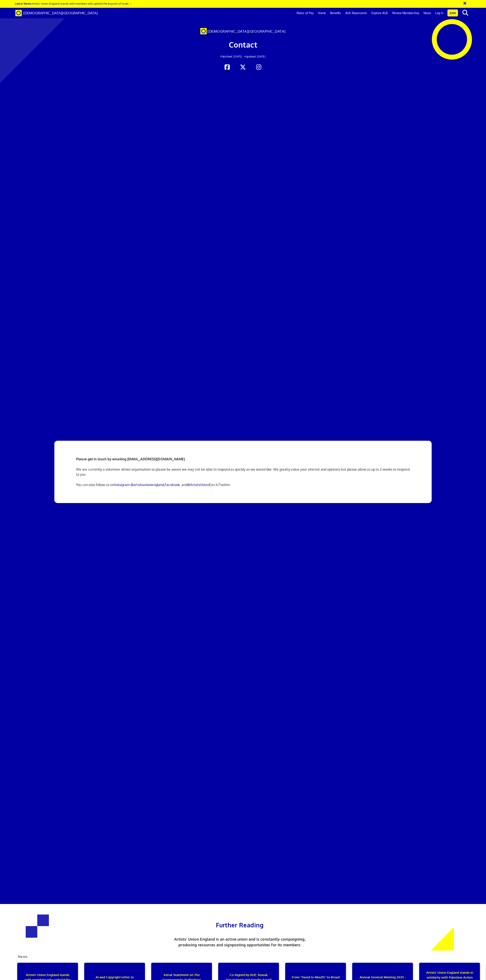 Image resolution: width=486 pixels, height=980 pixels. Describe the element at coordinates (322, 13) in the screenshot. I see `a: Home` at that location.